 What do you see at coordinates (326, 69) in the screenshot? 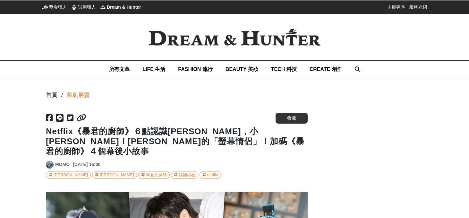
I see `a: CREATE 創作` at bounding box center [326, 69].